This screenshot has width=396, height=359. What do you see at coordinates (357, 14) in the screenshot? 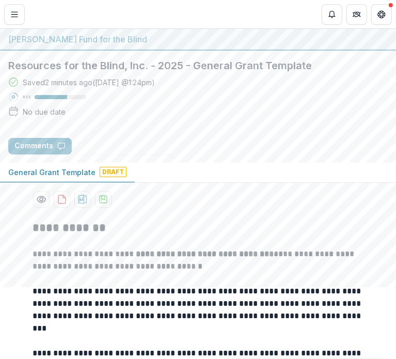
I see `button: Partners` at bounding box center [357, 14].